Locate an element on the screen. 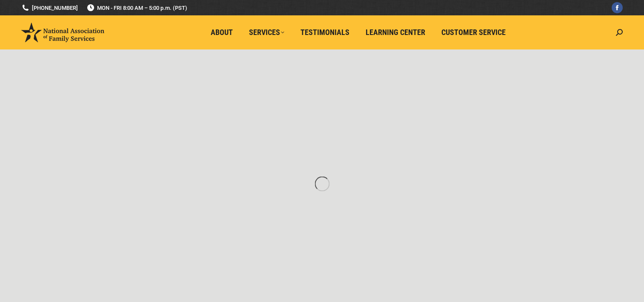 The image size is (644, 302). a: Facebook page opens in new window is located at coordinates (617, 7).